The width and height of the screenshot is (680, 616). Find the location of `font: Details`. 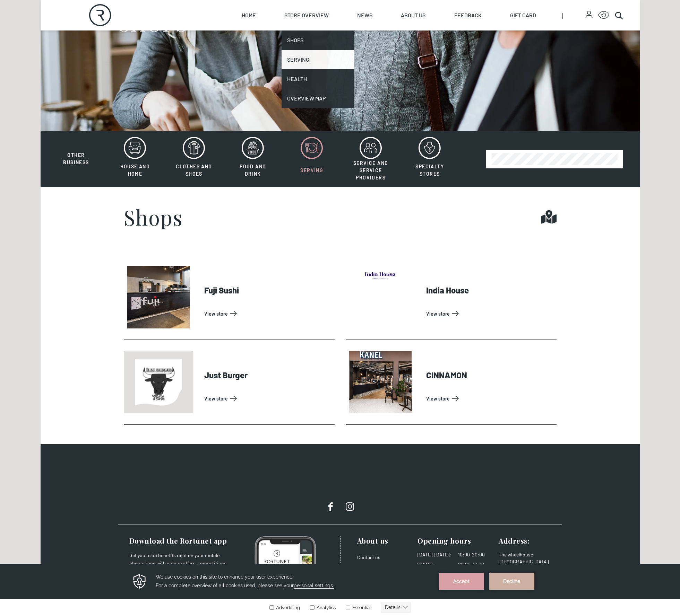

font: Details is located at coordinates (392, 43).